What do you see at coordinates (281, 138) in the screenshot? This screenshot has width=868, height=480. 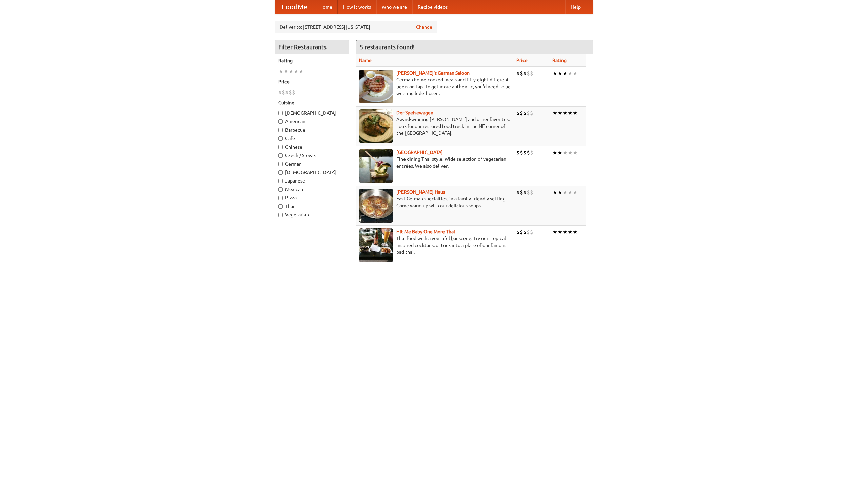 I see `input: Cafe` at bounding box center [281, 138].